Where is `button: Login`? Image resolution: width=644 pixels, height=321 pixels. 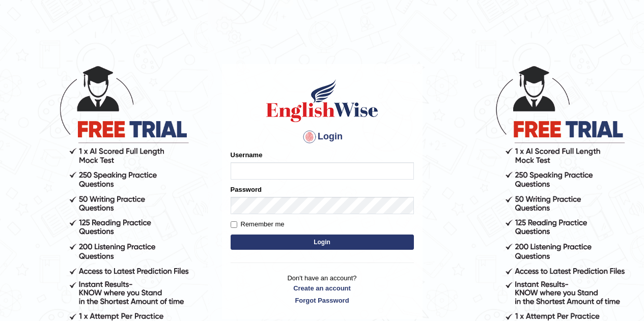 button: Login is located at coordinates (323, 242).